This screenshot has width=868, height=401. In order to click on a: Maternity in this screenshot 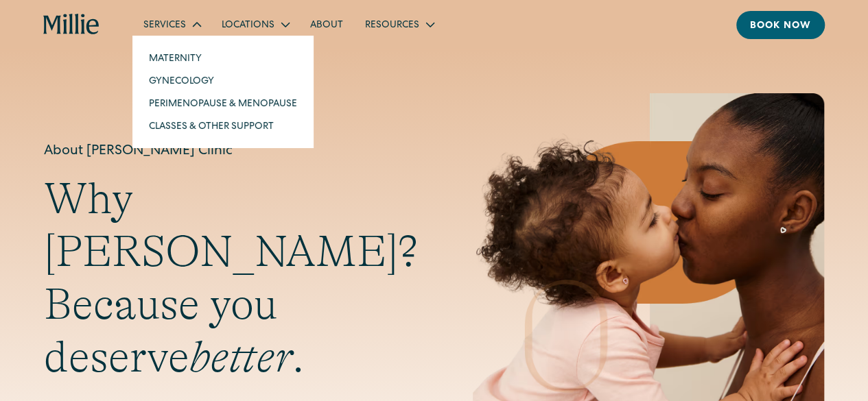, I will do `click(223, 57)`.